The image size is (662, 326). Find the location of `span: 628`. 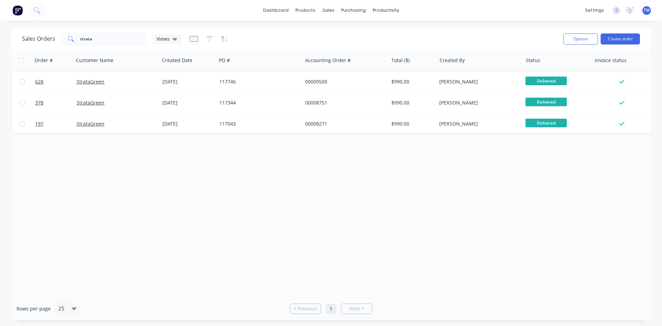

span: 628 is located at coordinates (39, 82).